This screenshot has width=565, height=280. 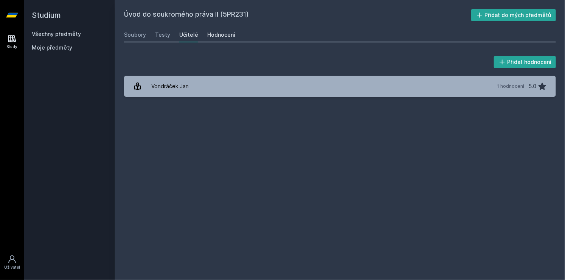 I want to click on a: Hodnocení, so click(x=221, y=35).